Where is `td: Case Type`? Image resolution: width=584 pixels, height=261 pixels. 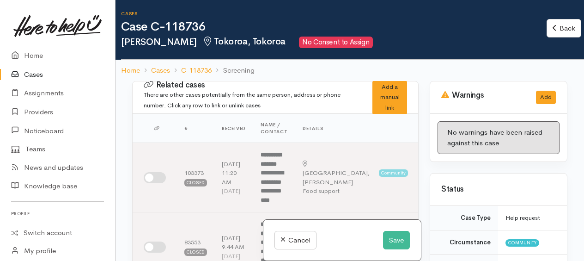 td: Case Type is located at coordinates (464, 218).